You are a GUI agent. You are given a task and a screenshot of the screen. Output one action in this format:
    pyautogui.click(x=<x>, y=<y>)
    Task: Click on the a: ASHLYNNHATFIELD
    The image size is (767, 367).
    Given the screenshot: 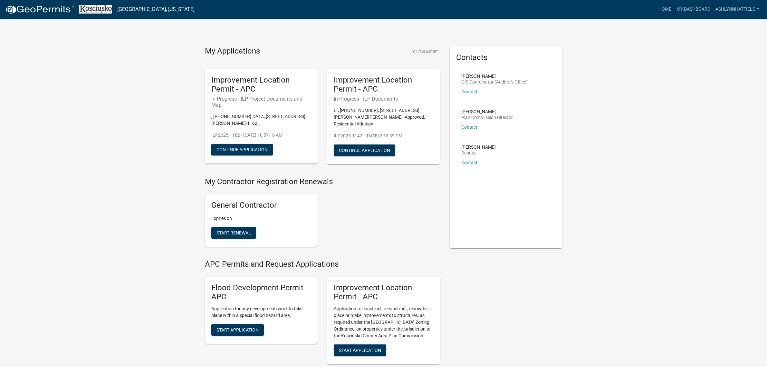 What is the action you would take?
    pyautogui.click(x=737, y=9)
    